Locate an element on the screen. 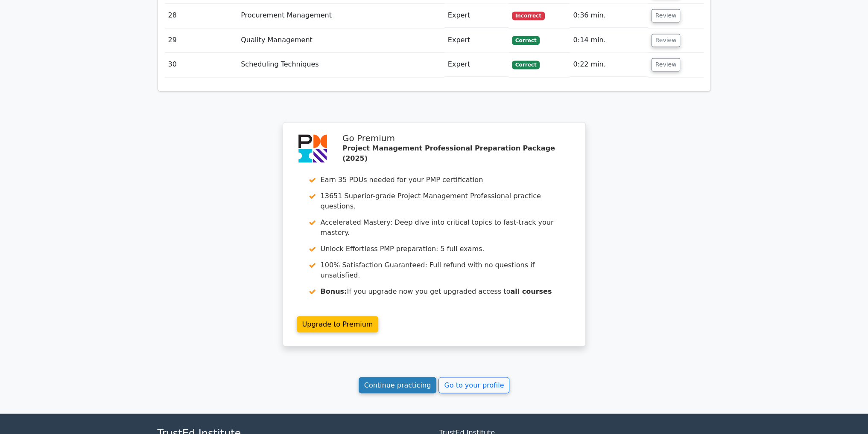 The height and width of the screenshot is (434, 868). td: Quality Management is located at coordinates (340, 40).